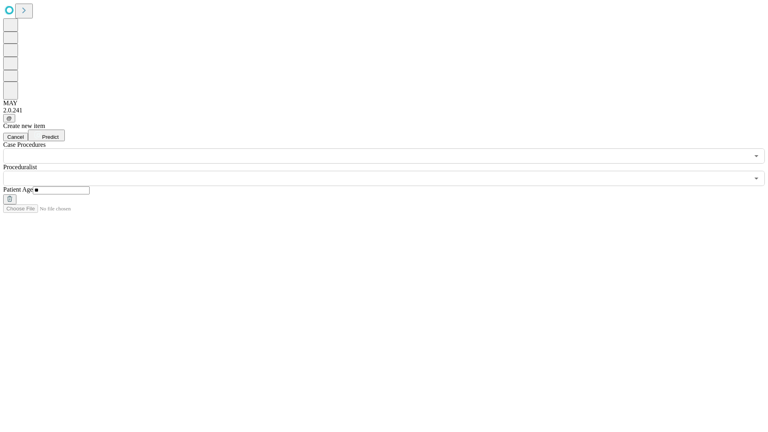 This screenshot has width=768, height=432. I want to click on div: MAY, so click(384, 103).